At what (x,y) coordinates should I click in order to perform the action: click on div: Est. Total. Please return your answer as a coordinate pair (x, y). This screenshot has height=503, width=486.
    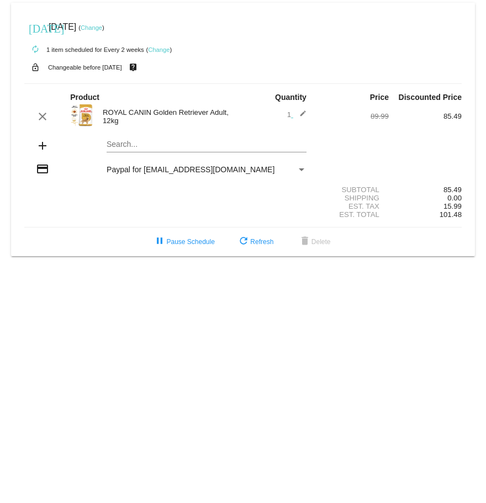
    Looking at the image, I should click on (352, 214).